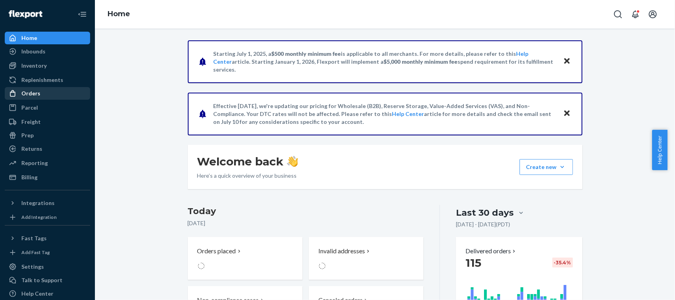 The image size is (675, 300). Describe the element at coordinates (563, 262) in the screenshot. I see `div: -35.4 %` at that location.